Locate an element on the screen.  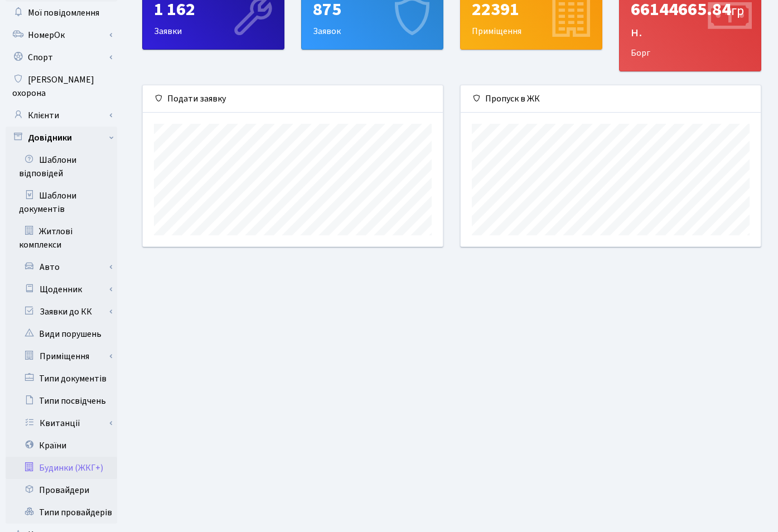
a: Будинки (ЖКГ+) is located at coordinates (62, 468).